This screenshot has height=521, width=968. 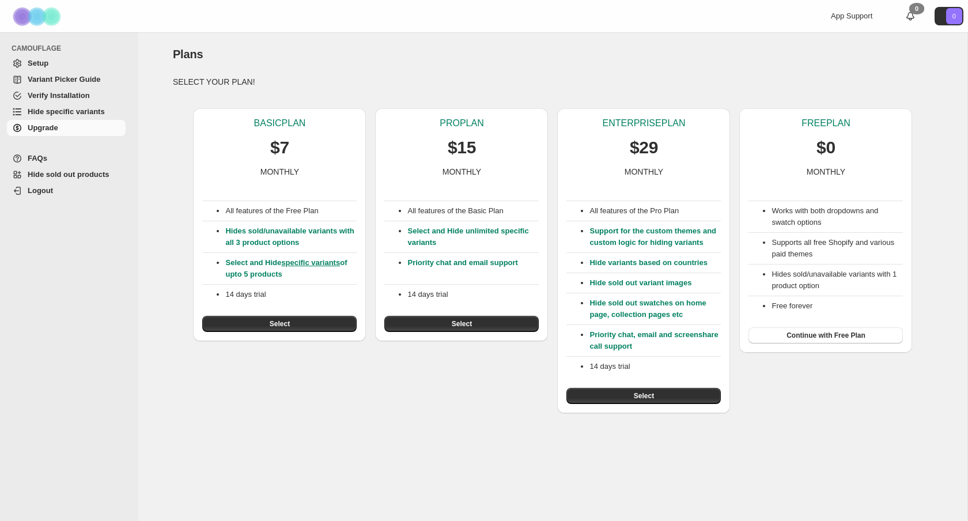 What do you see at coordinates (71, 48) in the screenshot?
I see `span: CAMOUFLAGE` at bounding box center [71, 48].